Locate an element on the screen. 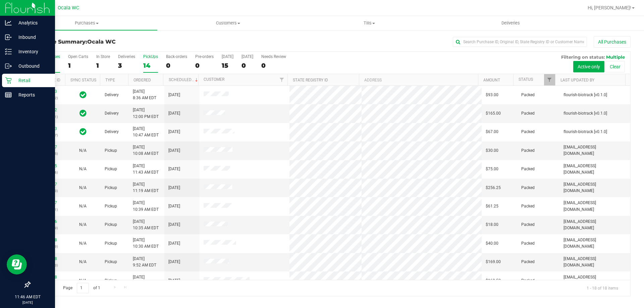 Image resolution: width=644 pixels, height=308 pixels. div: 3 is located at coordinates (127, 65).